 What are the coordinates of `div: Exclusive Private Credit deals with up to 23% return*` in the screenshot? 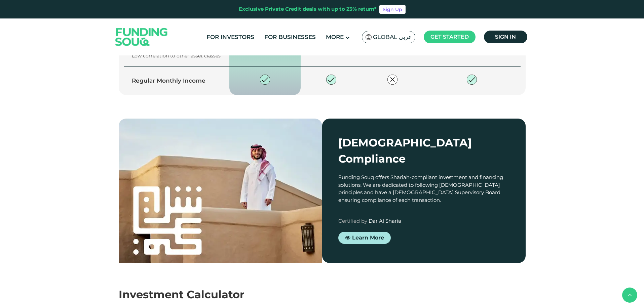 It's located at (308, 9).